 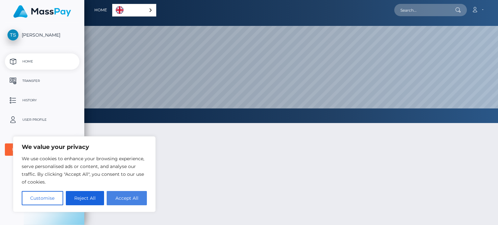 I want to click on p: We use cookies to enhance your browsing experience, serve personalised ads or content, and analys..., so click(x=84, y=171).